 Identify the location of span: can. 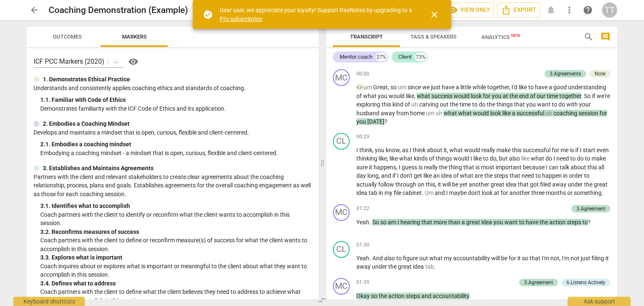
(554, 168).